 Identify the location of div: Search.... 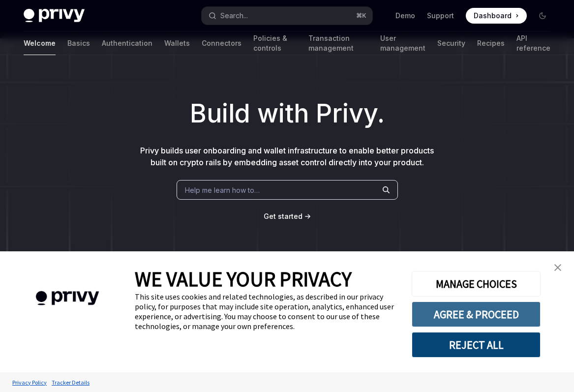
(234, 16).